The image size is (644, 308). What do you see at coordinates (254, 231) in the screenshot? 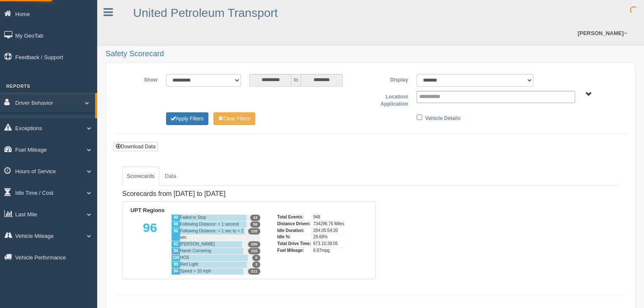
I see `span: 120` at bounding box center [254, 231].